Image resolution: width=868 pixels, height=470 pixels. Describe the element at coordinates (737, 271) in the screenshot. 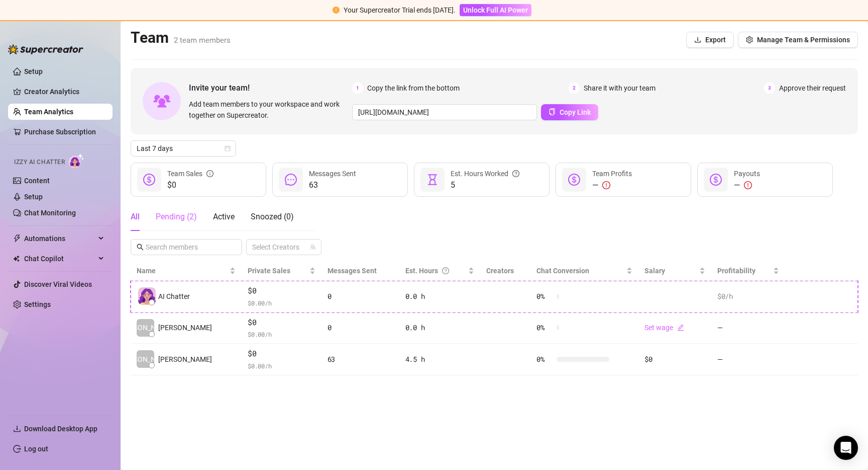

I see `span: Profitability` at that location.